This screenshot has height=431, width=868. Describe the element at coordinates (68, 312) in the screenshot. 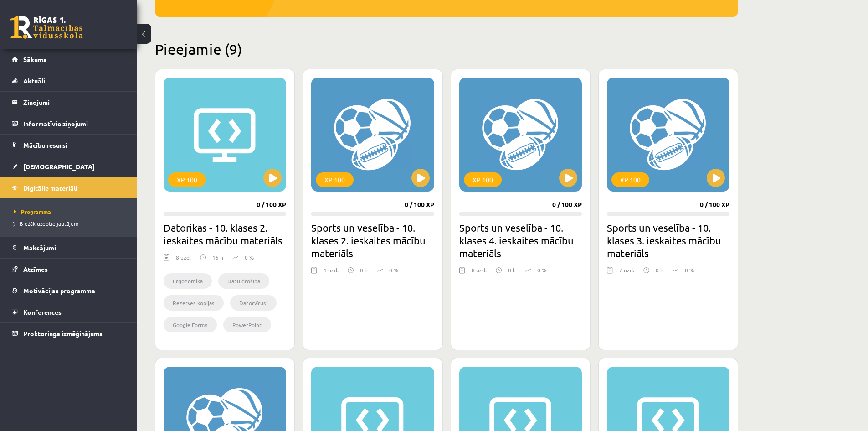

I see `a: Konferences` at that location.